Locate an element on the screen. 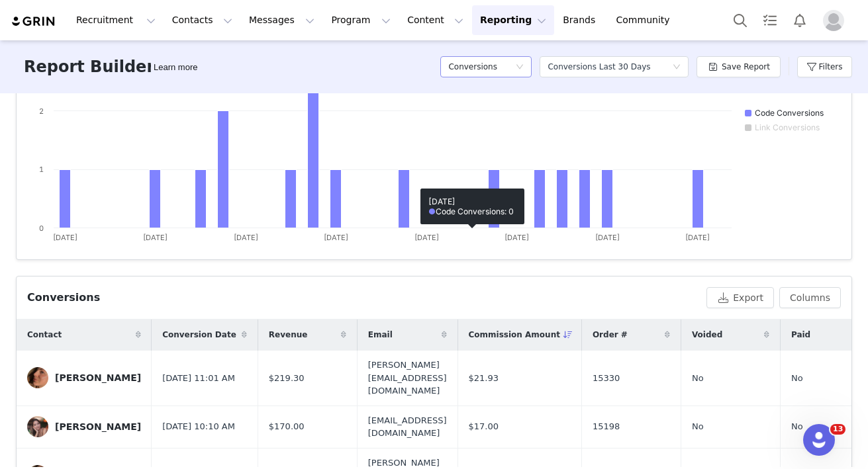 Image resolution: width=868 pixels, height=469 pixels. button: Search is located at coordinates (740, 20).